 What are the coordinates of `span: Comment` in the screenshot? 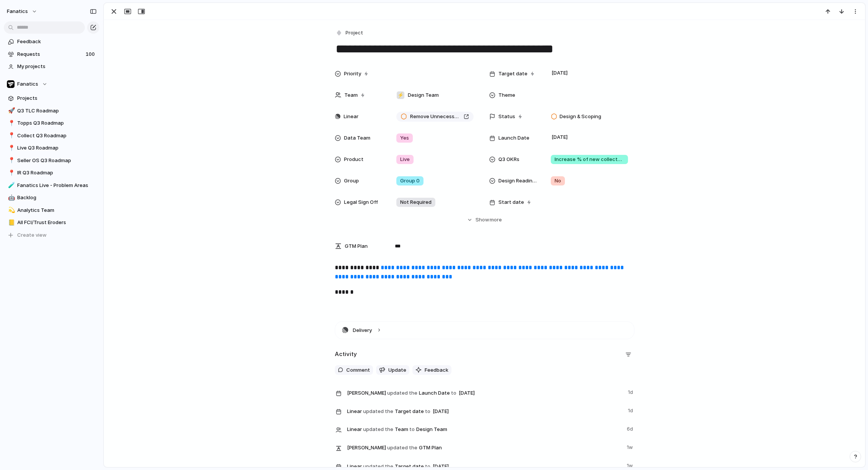 It's located at (358, 370).